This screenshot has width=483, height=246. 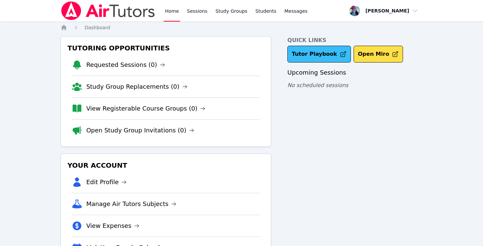 What do you see at coordinates (378, 54) in the screenshot?
I see `button: Open Miro` at bounding box center [378, 54].